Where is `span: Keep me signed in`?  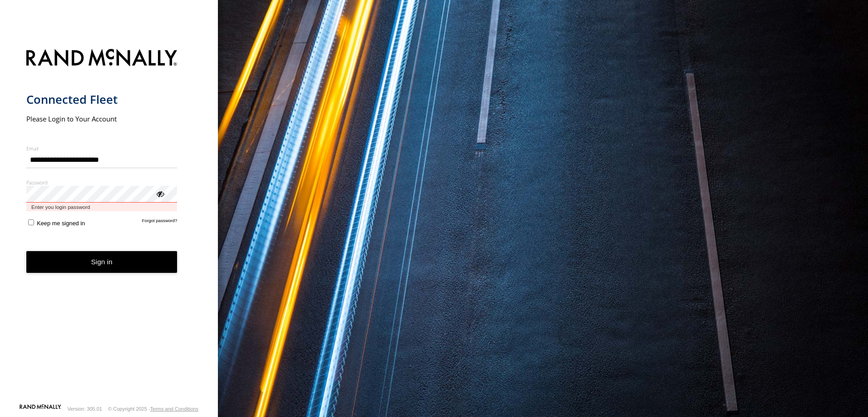 span: Keep me signed in is located at coordinates (61, 223).